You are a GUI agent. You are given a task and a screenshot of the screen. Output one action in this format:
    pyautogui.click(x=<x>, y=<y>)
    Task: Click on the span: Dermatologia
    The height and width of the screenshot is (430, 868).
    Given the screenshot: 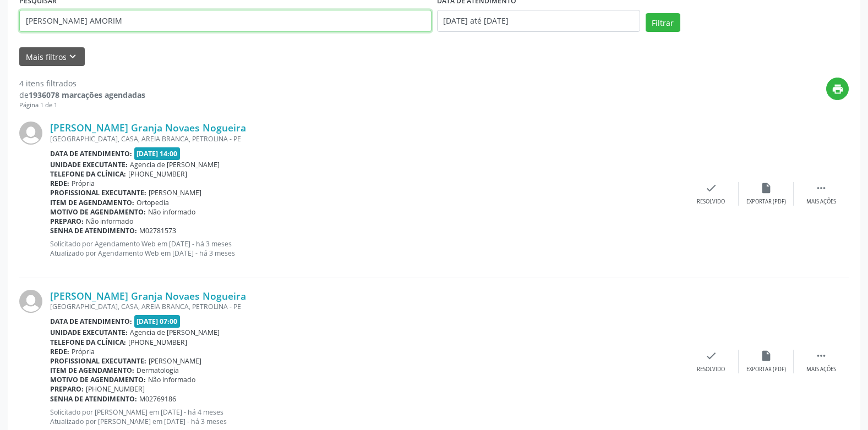 What is the action you would take?
    pyautogui.click(x=158, y=370)
    